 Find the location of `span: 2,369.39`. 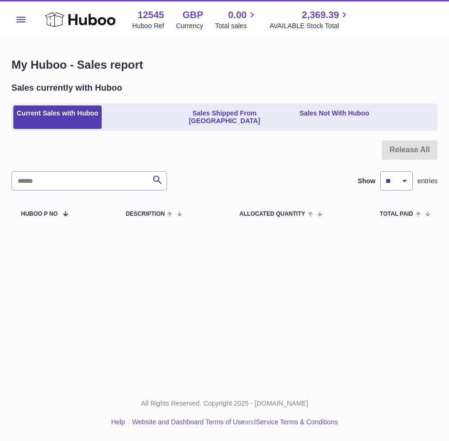

span: 2,369.39 is located at coordinates (321, 15).